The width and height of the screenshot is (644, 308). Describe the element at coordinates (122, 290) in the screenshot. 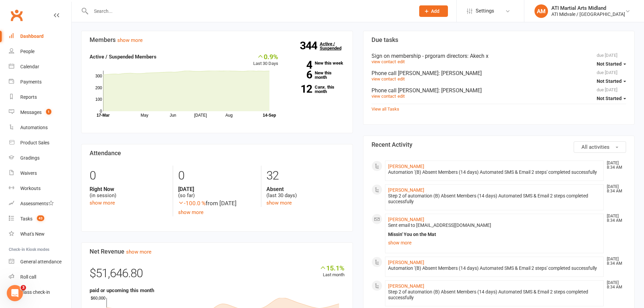

I see `strong: paid or upcoming this month` at that location.